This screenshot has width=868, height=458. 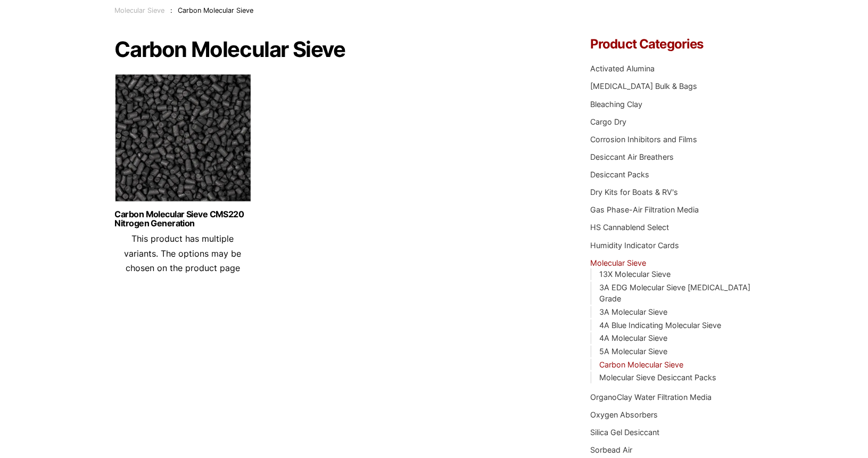 What do you see at coordinates (634, 191) in the screenshot?
I see `a: Dry Kits for Boats & RV's` at bounding box center [634, 191].